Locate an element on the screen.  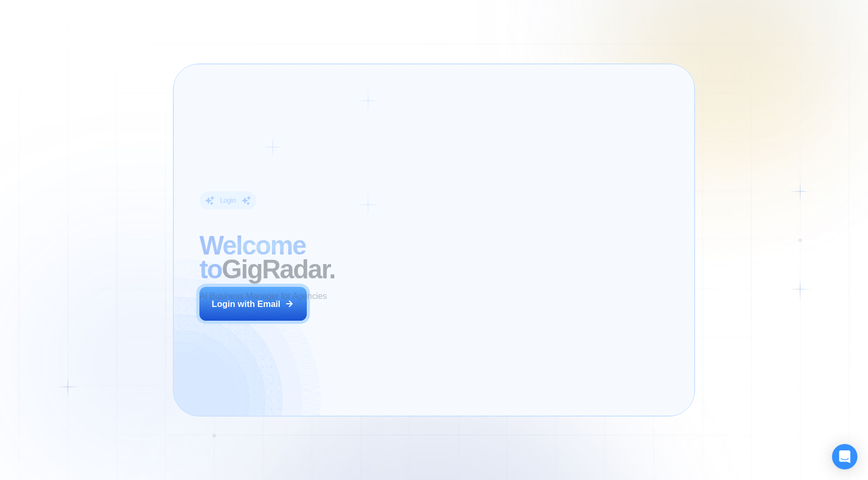
div: Login is located at coordinates (228, 200).